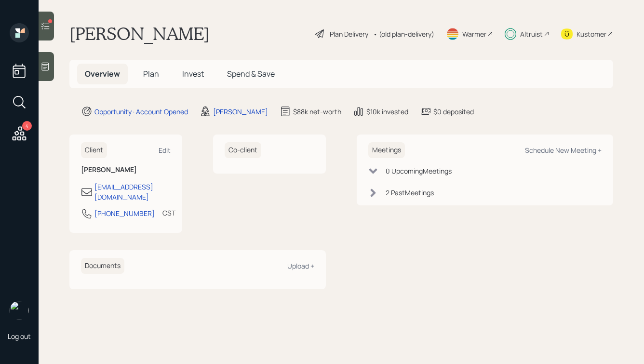 This screenshot has height=364, width=644. What do you see at coordinates (193, 74) in the screenshot?
I see `span: Invest` at bounding box center [193, 74].